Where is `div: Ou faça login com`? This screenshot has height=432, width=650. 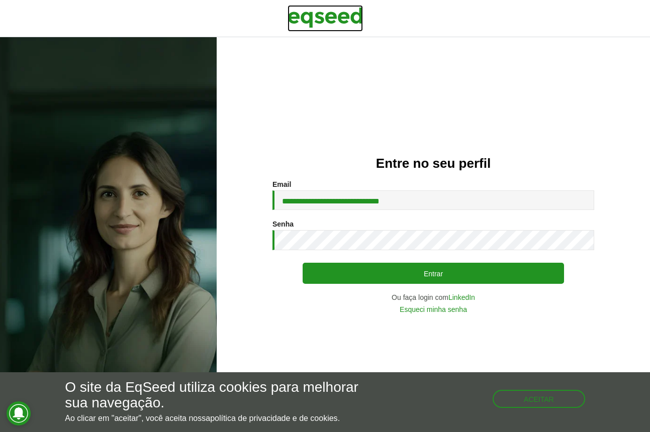
div: Ou faça login com is located at coordinates (433, 298).